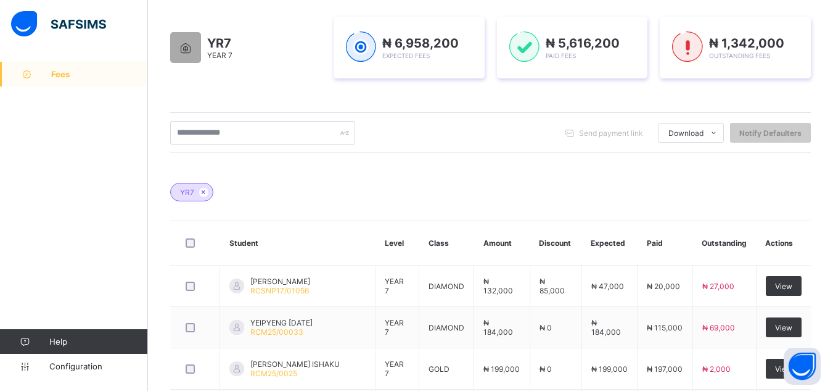  I want to click on span: ₦ 1,342,000, so click(747, 43).